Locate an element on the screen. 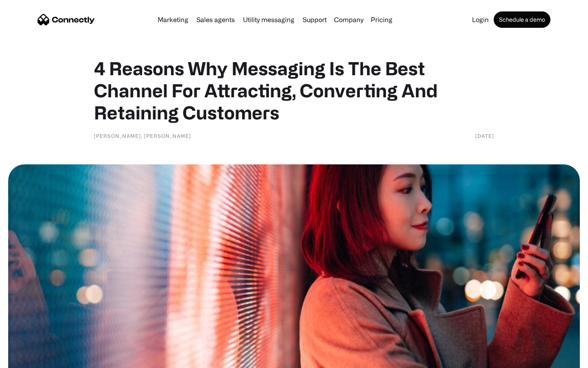  h1: 4 Reasons Why Messaging Is The Best Channel For Attracting, Converting And Retaining Customers is located at coordinates (294, 90).